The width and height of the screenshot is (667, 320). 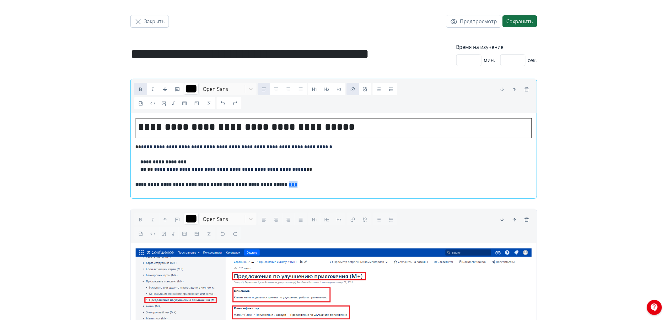 I want to click on div: сек., so click(x=518, y=60).